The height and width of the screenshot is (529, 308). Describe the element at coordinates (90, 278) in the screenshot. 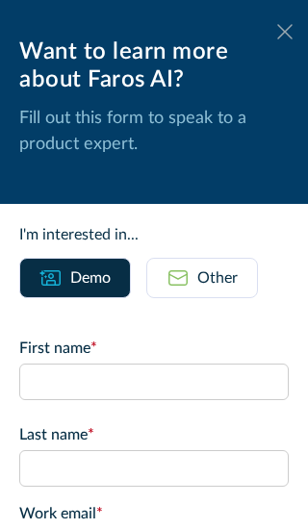

I see `div: Demo` at that location.